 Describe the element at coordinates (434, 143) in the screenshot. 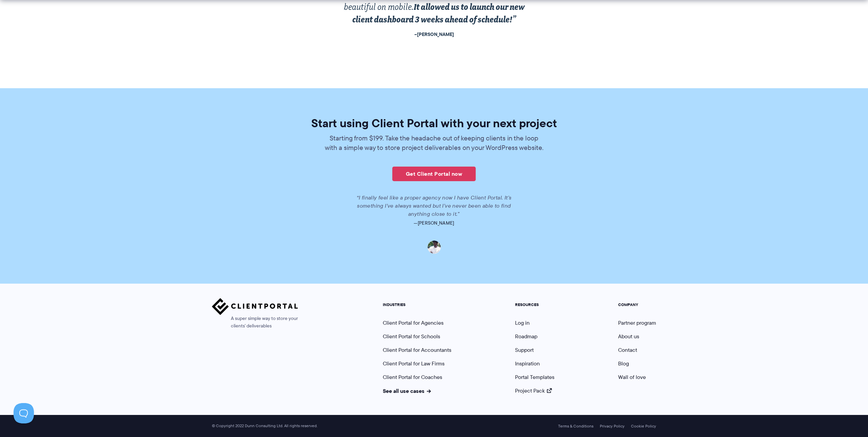

I see `p: Starting from $199. Take the headache out of keeping clients in the loop with a simple way to sto...` at that location.